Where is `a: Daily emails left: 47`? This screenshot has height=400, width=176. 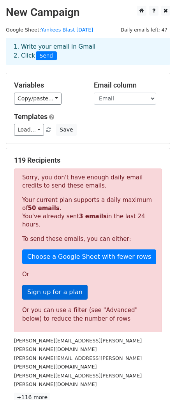 a: Daily emails left: 47 is located at coordinates (144, 30).